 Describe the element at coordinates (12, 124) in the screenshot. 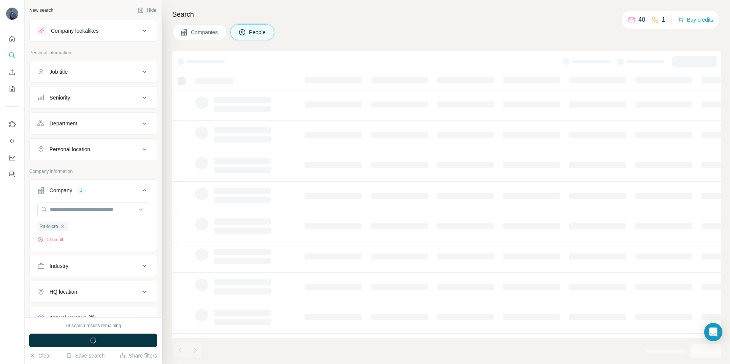

I see `button: Use Surfe on LinkedIn` at that location.